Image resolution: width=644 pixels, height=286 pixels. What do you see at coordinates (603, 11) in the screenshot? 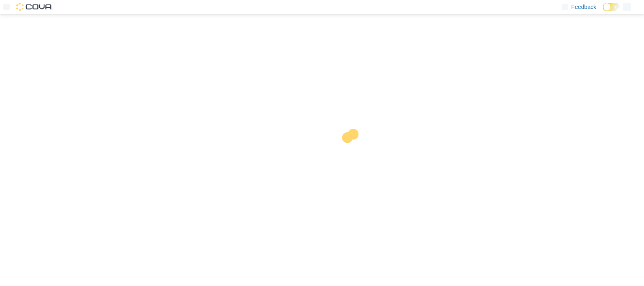
I see `span: Dark Mode` at bounding box center [603, 11].